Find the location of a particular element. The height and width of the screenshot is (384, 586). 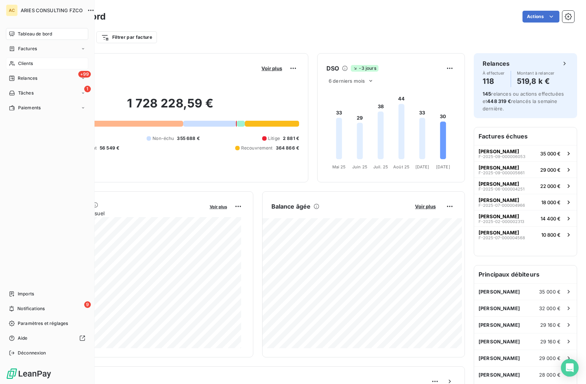

span: 1 is located at coordinates (88, 89).